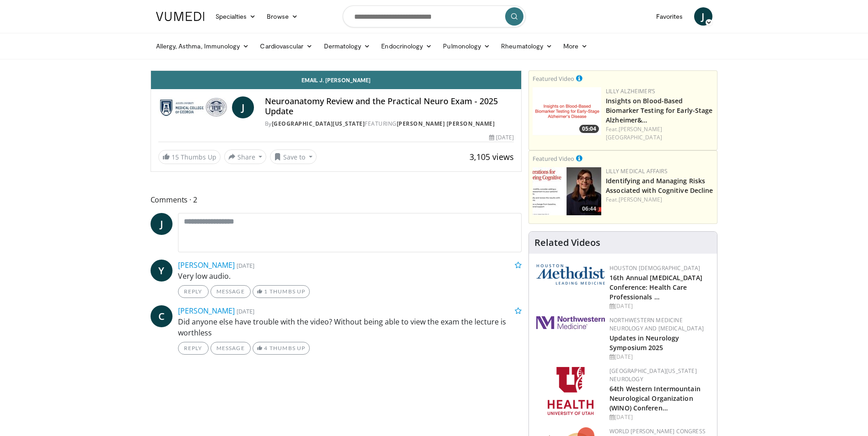 This screenshot has height=436, width=868. I want to click on div: By FEATURING, so click(390, 124).